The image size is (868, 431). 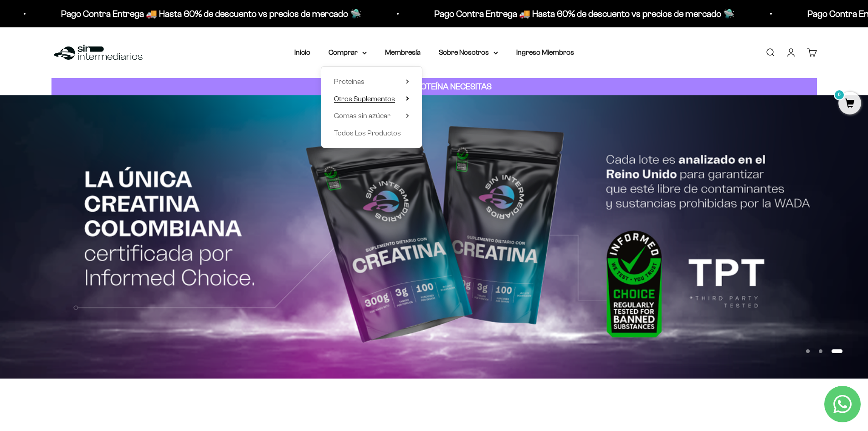 I want to click on span: Proteínas, so click(x=349, y=81).